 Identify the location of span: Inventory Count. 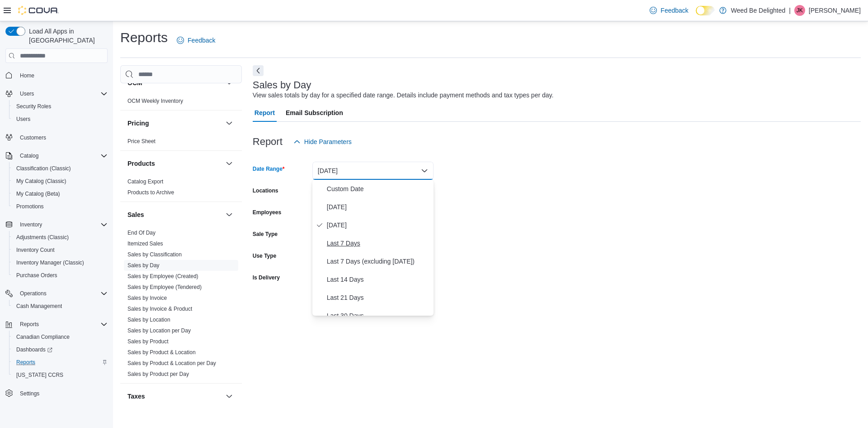
(35, 250).